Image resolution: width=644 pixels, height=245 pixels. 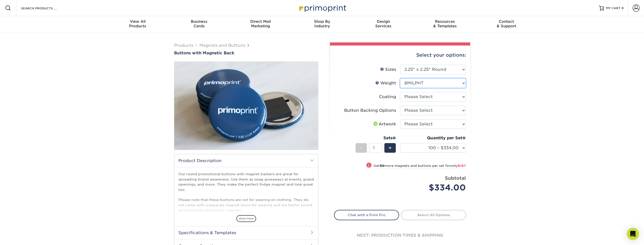 What do you see at coordinates (199, 22) in the screenshot?
I see `span: Business` at bounding box center [199, 22].